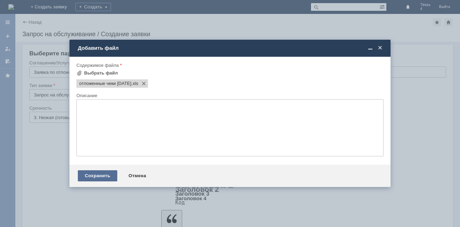 The image size is (460, 227). What do you see at coordinates (101, 73) in the screenshot?
I see `div: Выбрать файл` at bounding box center [101, 73].